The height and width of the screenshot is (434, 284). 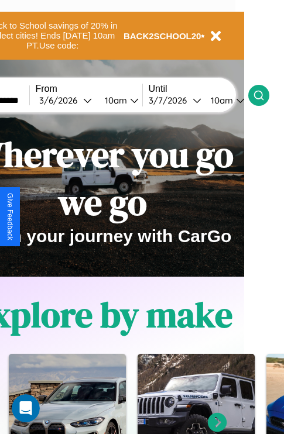 I want to click on b: BACK2SCHOOL20, so click(x=162, y=36).